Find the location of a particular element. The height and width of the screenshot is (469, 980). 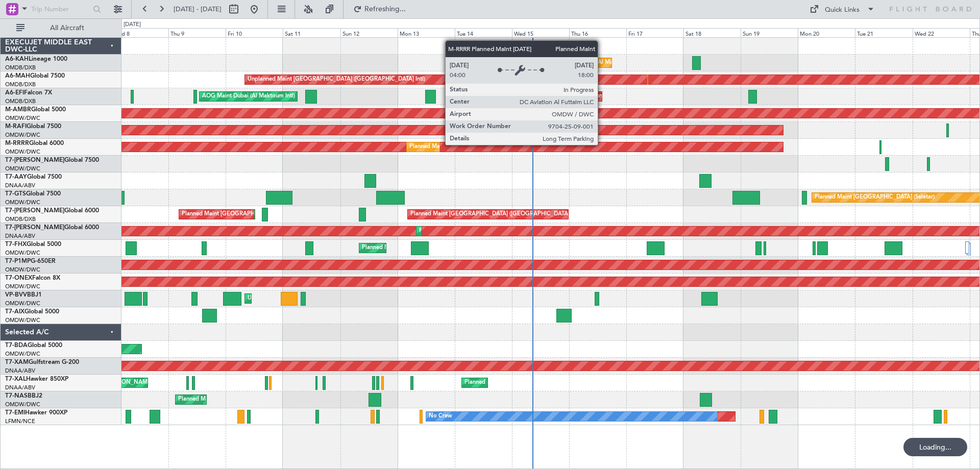

span: T7-XAL is located at coordinates (15, 379).